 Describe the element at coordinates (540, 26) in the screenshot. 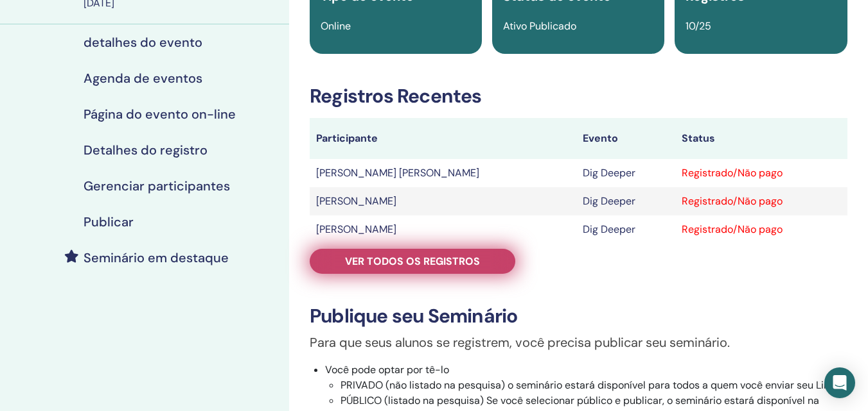

I see `span: Ativo Publicado` at that location.